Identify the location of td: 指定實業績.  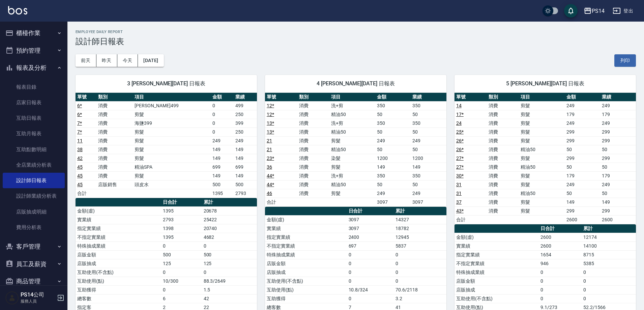
(118, 228).